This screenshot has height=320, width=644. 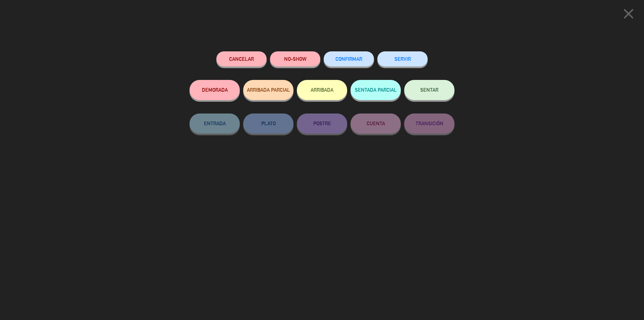 I want to click on button: Cancelar, so click(x=242, y=59).